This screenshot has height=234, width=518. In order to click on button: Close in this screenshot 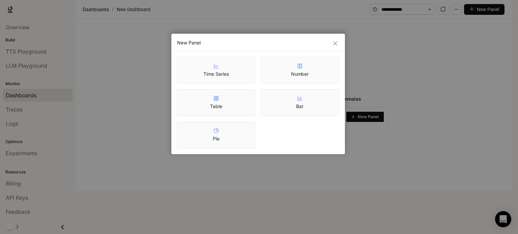, I will do `click(335, 44)`.